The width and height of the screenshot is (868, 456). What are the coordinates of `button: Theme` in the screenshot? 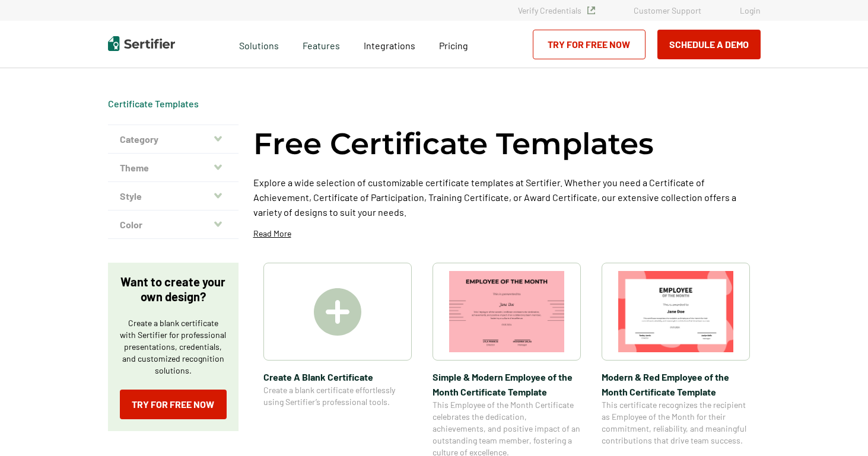 It's located at (173, 168).